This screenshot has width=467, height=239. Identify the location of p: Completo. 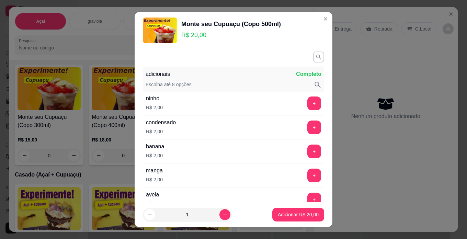
(308, 74).